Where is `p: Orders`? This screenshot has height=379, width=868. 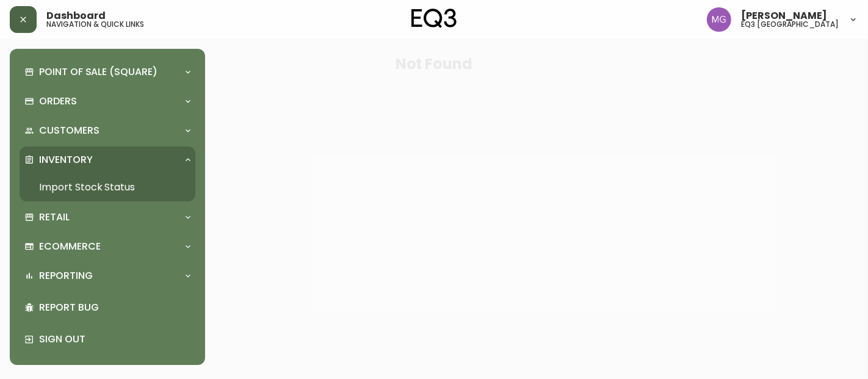
p: Orders is located at coordinates (58, 101).